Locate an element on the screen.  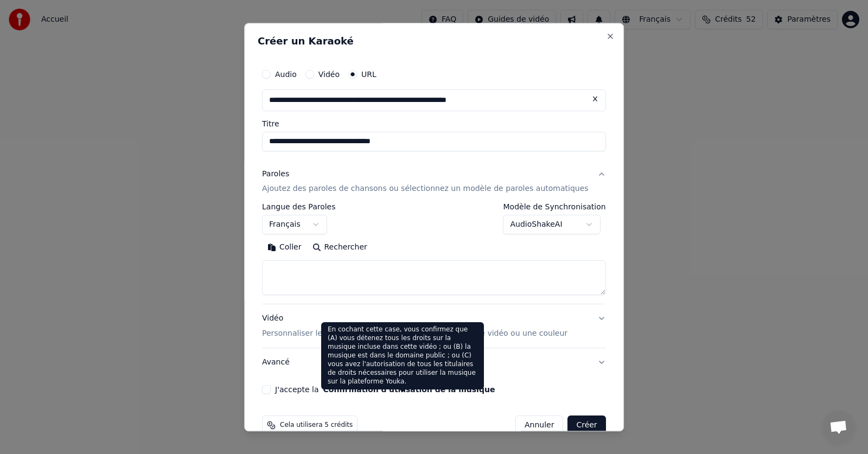
label: Titre is located at coordinates (434, 124).